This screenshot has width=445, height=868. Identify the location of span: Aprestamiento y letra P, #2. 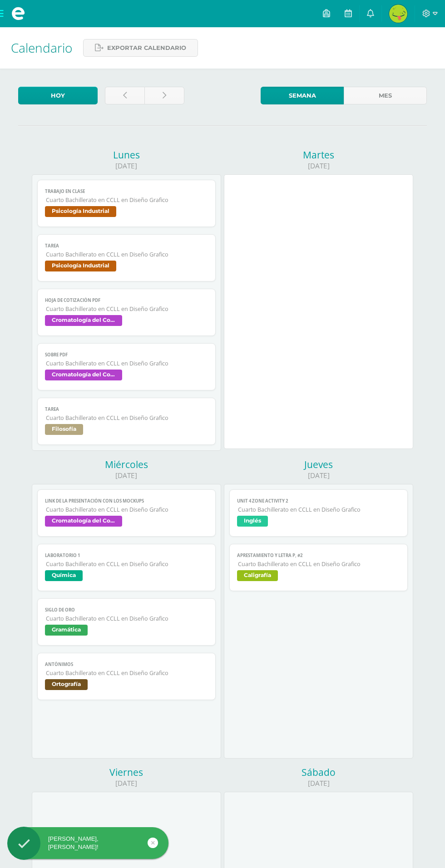
(318, 555).